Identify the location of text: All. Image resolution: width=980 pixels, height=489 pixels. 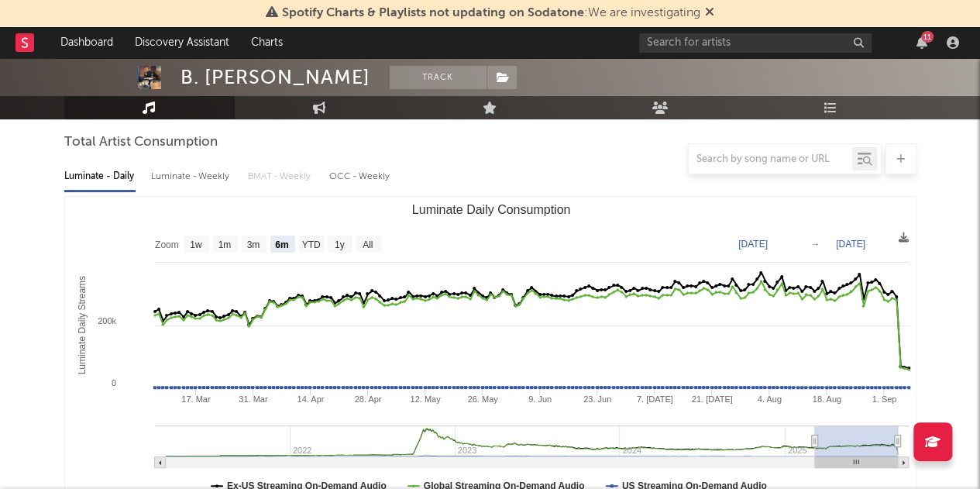
(368, 245).